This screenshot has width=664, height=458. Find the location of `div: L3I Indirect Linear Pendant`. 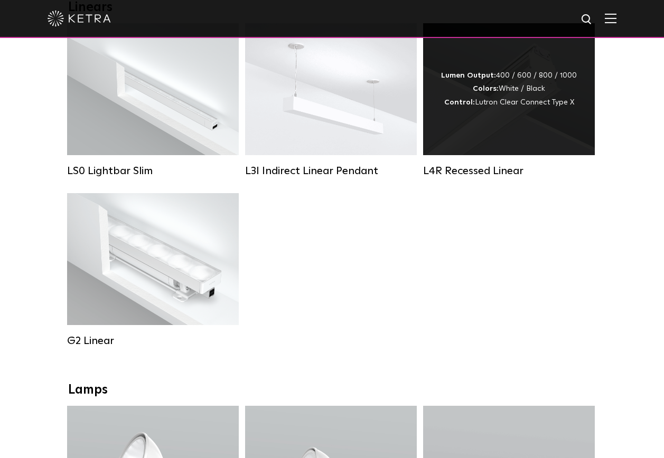

div: L3I Indirect Linear Pendant is located at coordinates (330, 171).